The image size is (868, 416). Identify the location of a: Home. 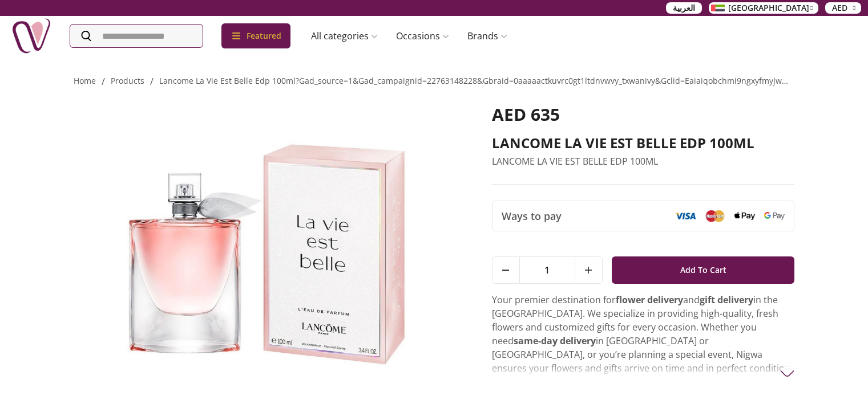
(84, 81).